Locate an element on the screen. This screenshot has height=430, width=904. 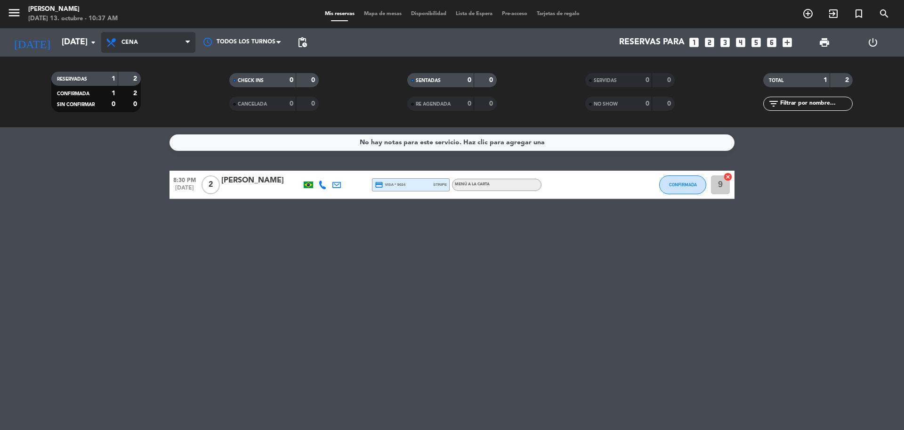
i: credit_card is located at coordinates (379, 185).